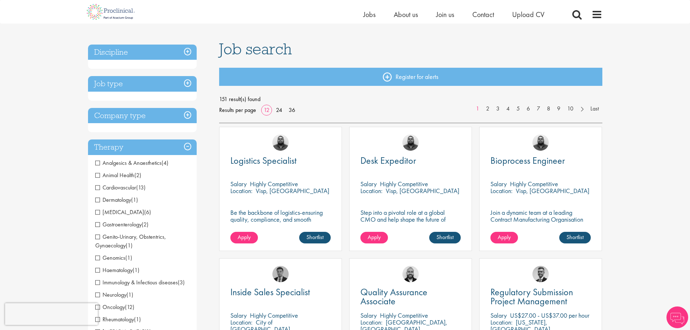  What do you see at coordinates (263, 161) in the screenshot?
I see `span: Logistics Specialist` at bounding box center [263, 161].